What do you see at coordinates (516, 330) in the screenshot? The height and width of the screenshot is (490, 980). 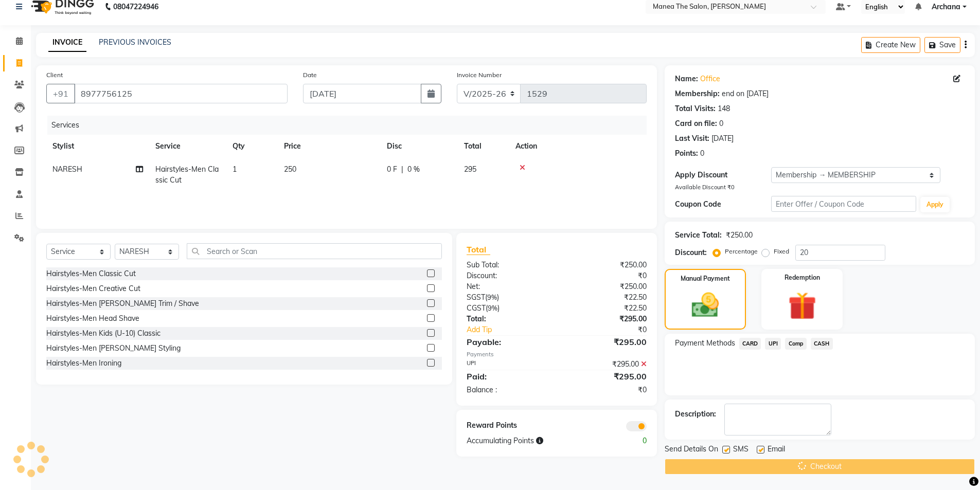 I see `a: Add Tip` at bounding box center [516, 330].